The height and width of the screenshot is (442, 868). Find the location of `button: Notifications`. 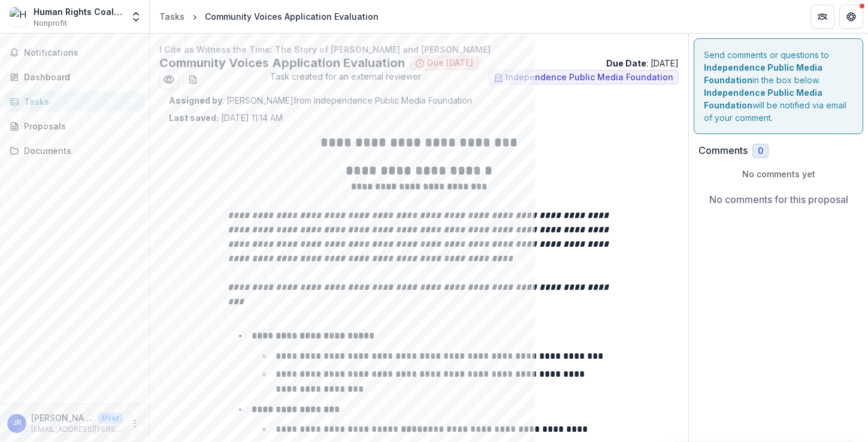

button: Notifications is located at coordinates (74, 52).